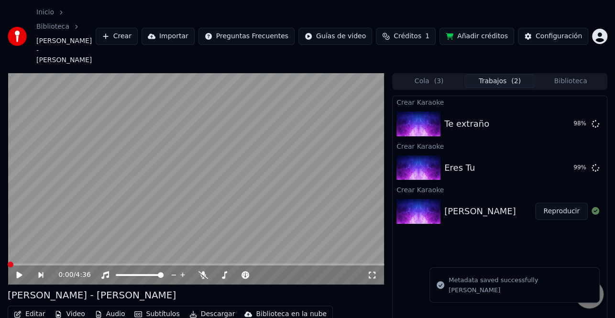  What do you see at coordinates (561, 211) in the screenshot?
I see `button: Reproducir` at bounding box center [561, 211].